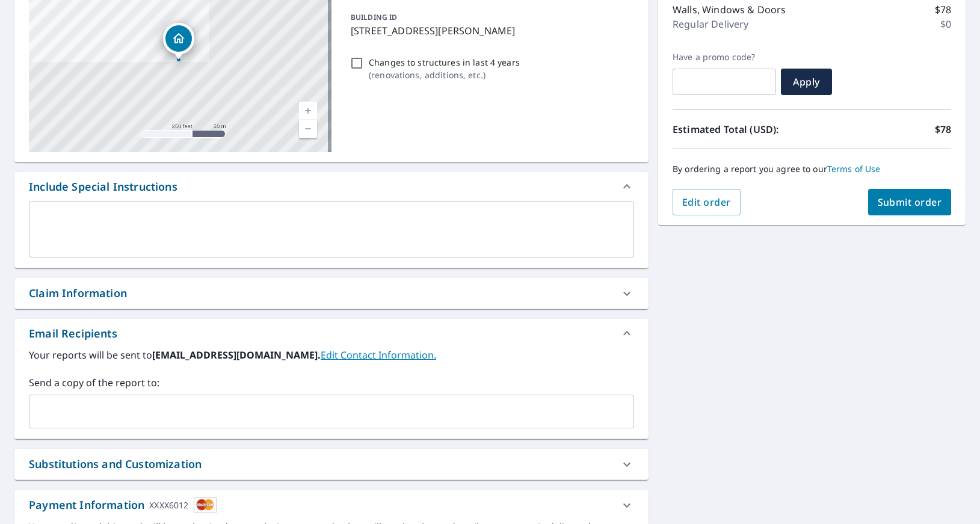 Image resolution: width=980 pixels, height=524 pixels. I want to click on div: Dropped pin, building 1, Residential property, 28 Raffaela Dr Malvern, PA 19355, so click(179, 41).